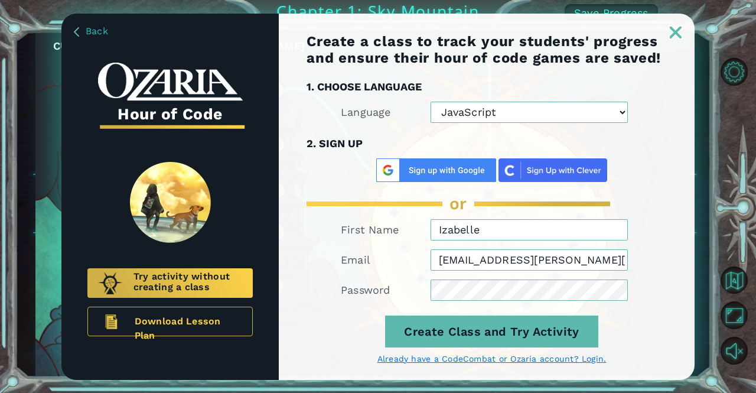 The width and height of the screenshot is (756, 393). Describe the element at coordinates (491, 359) in the screenshot. I see `a: Already have a CodeCombat or Ozaria account? Login.` at that location.